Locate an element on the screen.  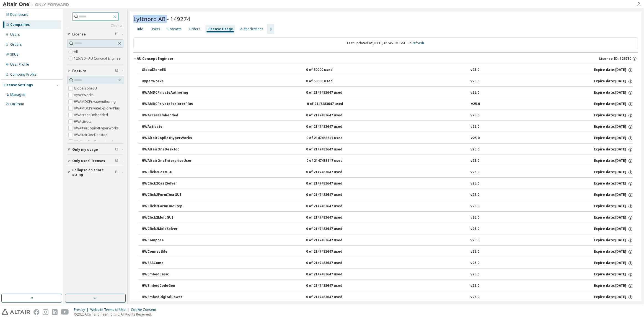
div: Website Terms of Use is located at coordinates (111, 310).